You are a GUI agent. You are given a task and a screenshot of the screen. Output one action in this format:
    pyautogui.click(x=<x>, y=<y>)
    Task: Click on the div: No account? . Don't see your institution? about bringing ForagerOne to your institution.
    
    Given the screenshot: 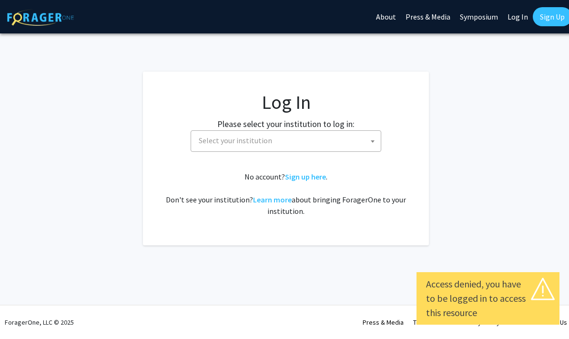 What is the action you would take?
    pyautogui.click(x=286, y=194)
    